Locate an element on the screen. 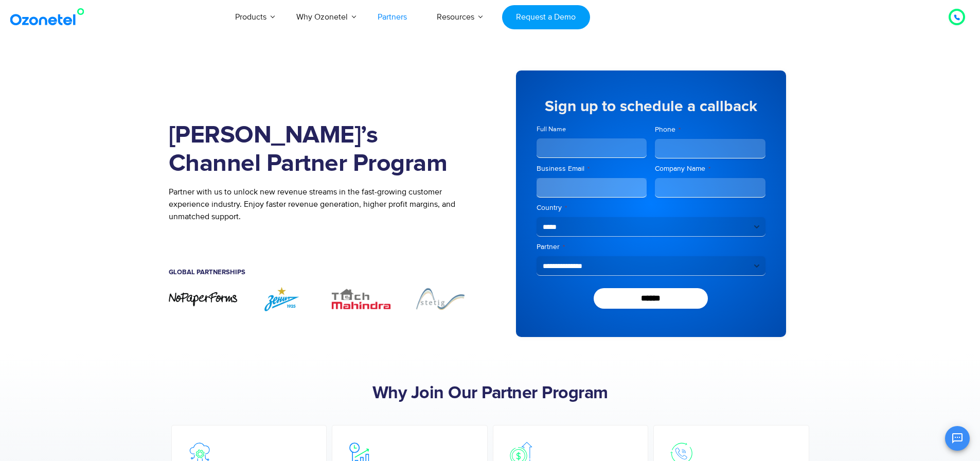 This screenshot has height=461, width=980. label: Company Name is located at coordinates (710, 169).